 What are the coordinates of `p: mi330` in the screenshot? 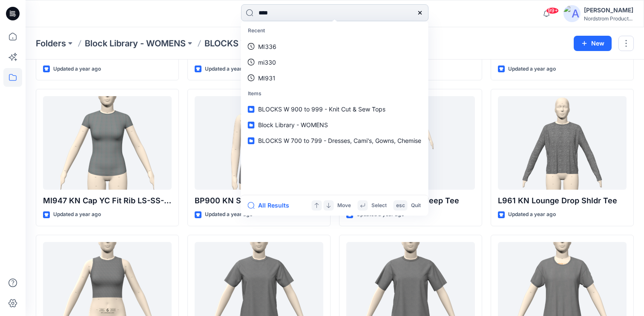 It's located at (267, 62).